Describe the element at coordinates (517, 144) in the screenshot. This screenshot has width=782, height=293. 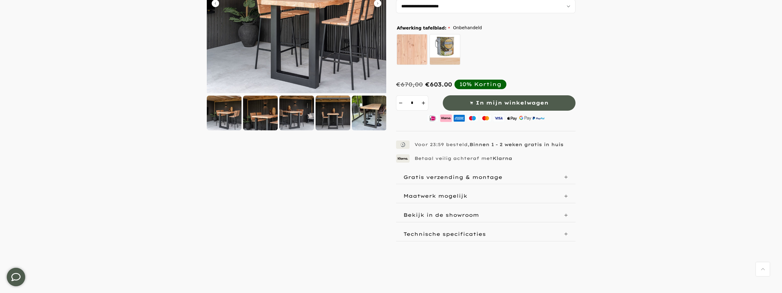
I see `strong: Binnen 1 - 2 weken gratis in huis` at that location.